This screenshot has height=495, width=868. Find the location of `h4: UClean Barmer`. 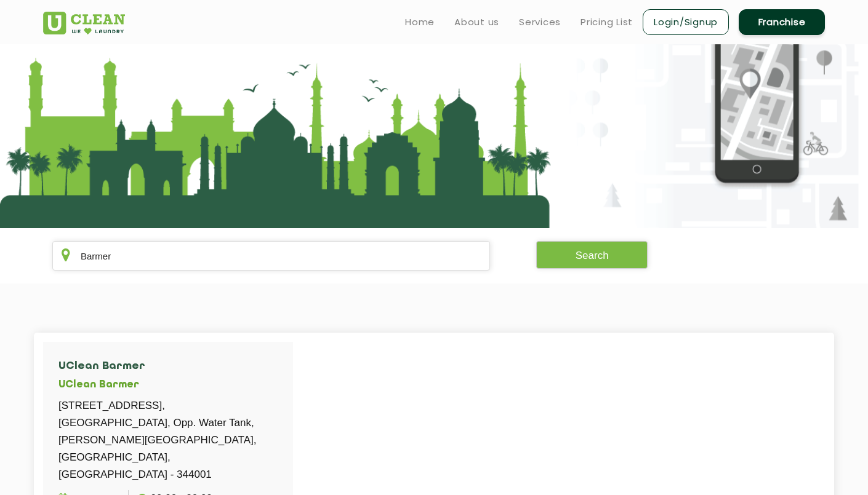

h4: UClean Barmer is located at coordinates (168, 366).